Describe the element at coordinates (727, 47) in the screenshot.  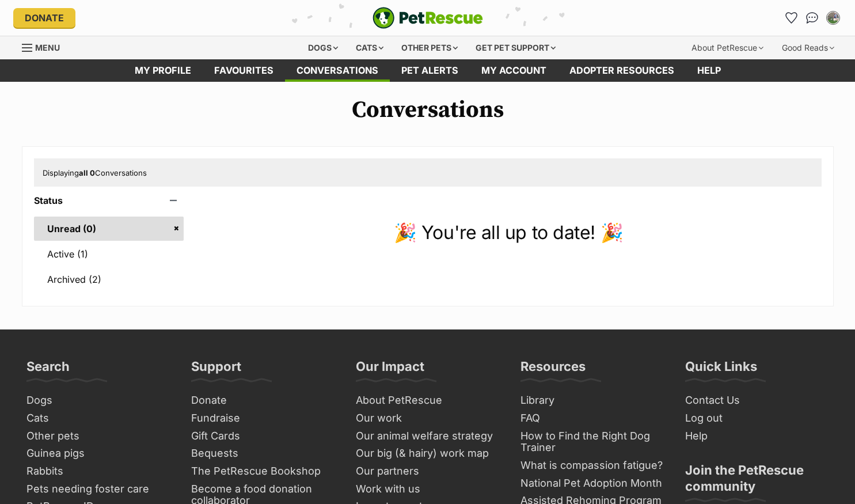
I see `div: About PetRescue` at that location.